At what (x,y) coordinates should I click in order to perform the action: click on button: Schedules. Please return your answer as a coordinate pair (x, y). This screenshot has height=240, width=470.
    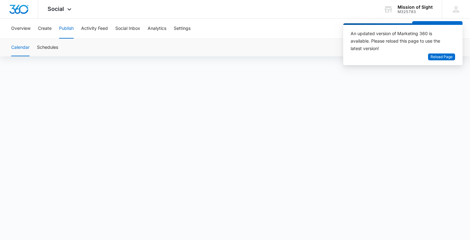
    Looking at the image, I should click on (48, 48).